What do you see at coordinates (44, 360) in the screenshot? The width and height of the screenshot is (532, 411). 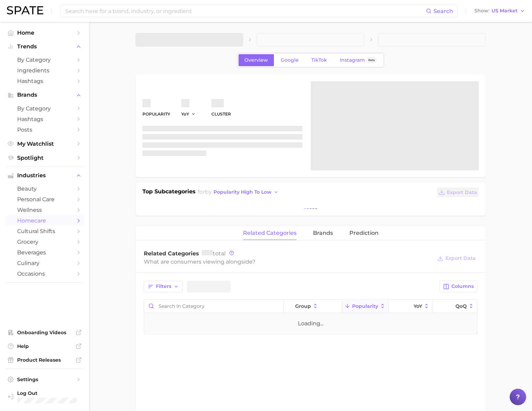 I see `span: Product Releases` at bounding box center [44, 360].